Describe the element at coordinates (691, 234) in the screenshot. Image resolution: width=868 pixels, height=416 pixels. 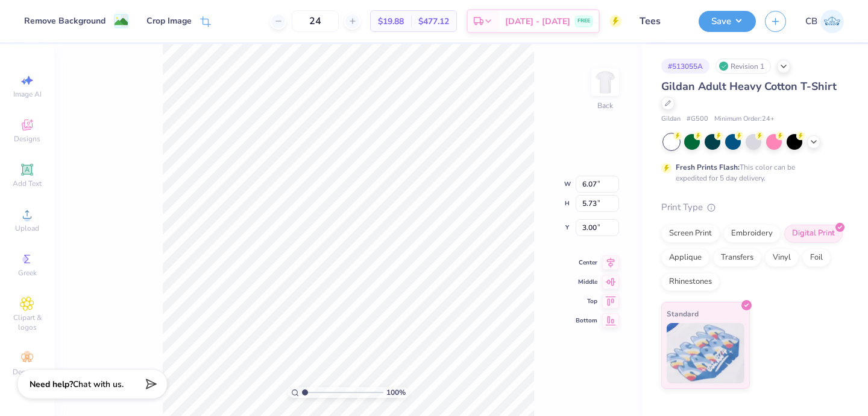
I see `div: Screen Print` at that location.